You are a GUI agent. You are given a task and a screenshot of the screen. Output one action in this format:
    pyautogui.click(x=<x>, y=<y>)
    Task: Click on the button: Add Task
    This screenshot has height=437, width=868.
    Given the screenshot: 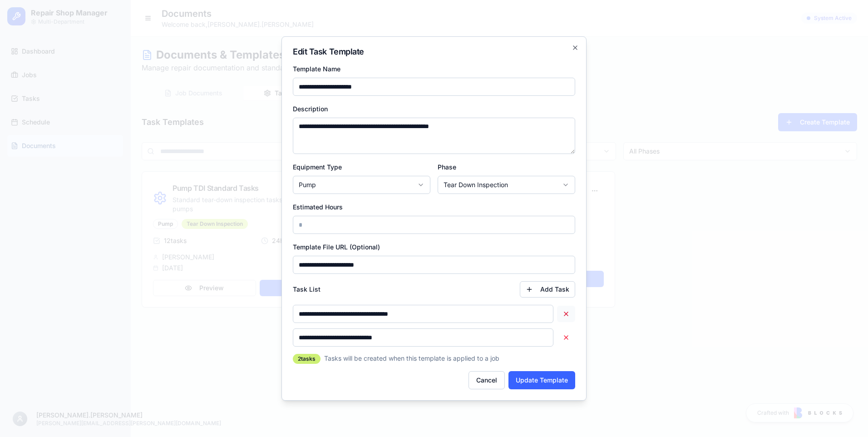 What is the action you would take?
    pyautogui.click(x=547, y=289)
    